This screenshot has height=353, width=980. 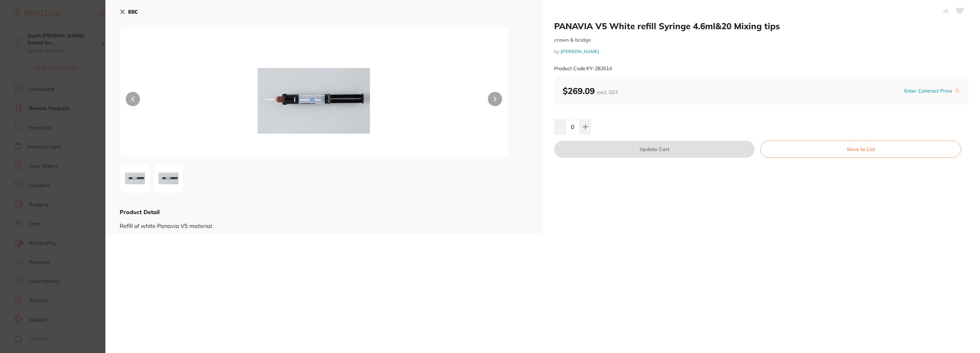 What do you see at coordinates (861, 149) in the screenshot?
I see `button: Save to List` at bounding box center [861, 149].